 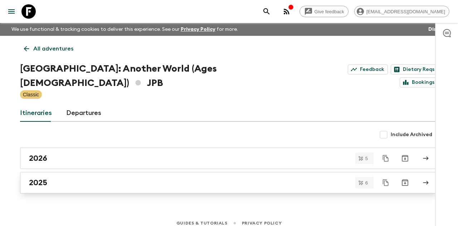 What do you see at coordinates (229, 182) in the screenshot?
I see `a: 2025` at bounding box center [229, 182].